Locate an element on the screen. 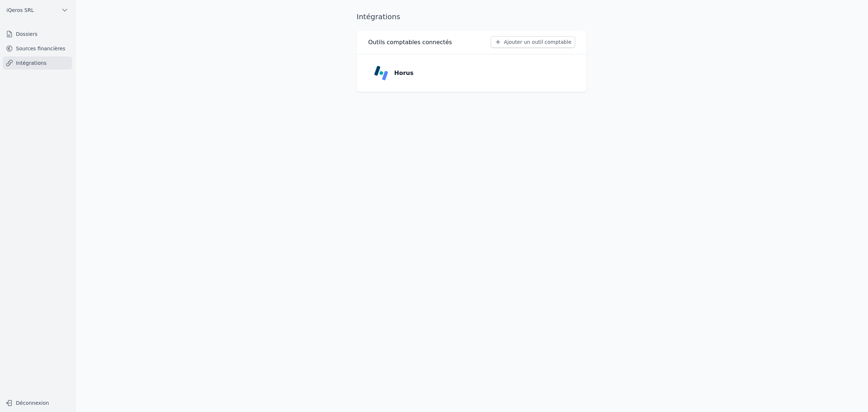  a: Intégrations is located at coordinates (38, 63).